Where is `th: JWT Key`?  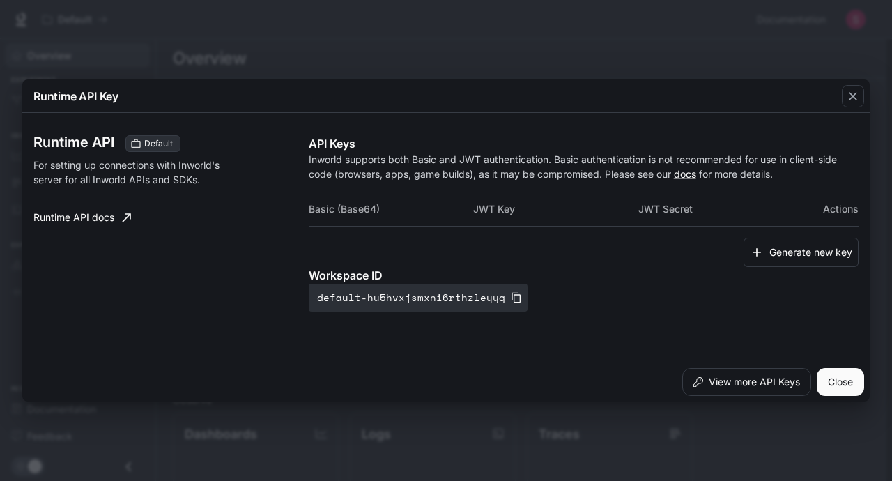
th: JWT Key is located at coordinates (555, 209).